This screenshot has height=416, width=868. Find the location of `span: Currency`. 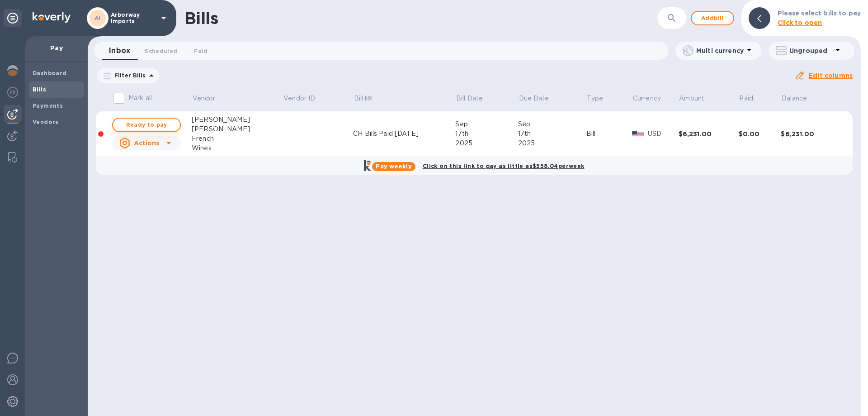

span: Currency is located at coordinates (647, 98).